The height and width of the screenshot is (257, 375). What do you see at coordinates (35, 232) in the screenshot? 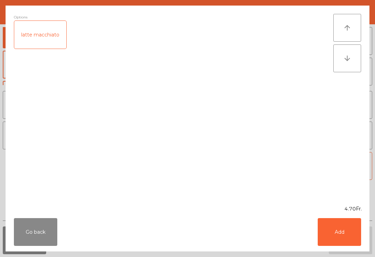
I see `button: Go back` at bounding box center [35, 232].